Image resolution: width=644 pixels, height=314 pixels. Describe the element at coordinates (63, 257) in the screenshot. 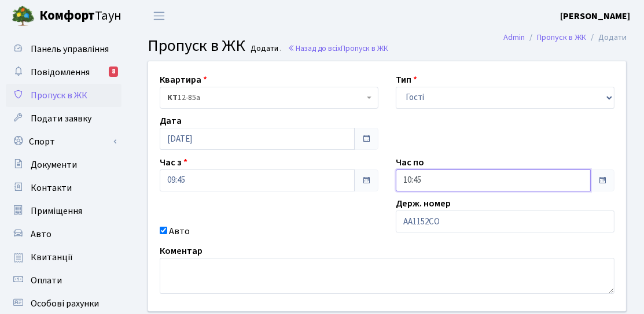

I see `a: Квитанції` at that location.